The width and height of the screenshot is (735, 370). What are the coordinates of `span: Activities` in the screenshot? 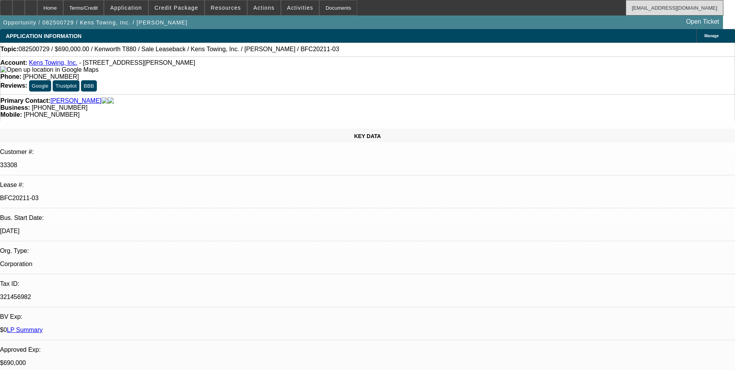 It's located at (300, 8).